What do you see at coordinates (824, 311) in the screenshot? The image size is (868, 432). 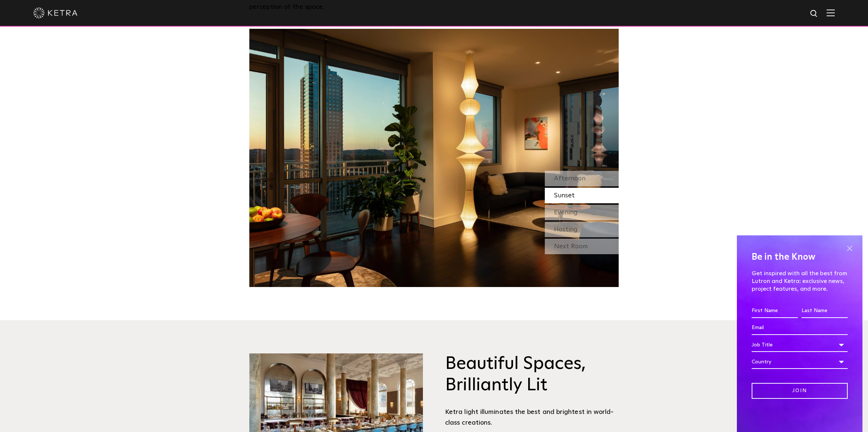 I see `input: Last Name` at bounding box center [824, 311].